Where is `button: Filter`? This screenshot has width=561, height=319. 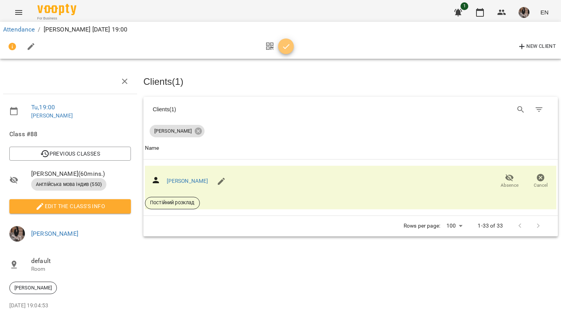
button: Filter is located at coordinates (539, 110).